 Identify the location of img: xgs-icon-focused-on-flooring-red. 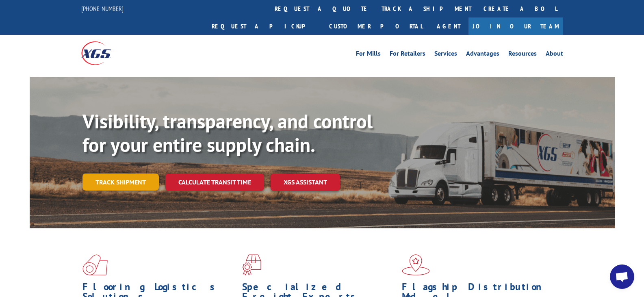
(251, 265).